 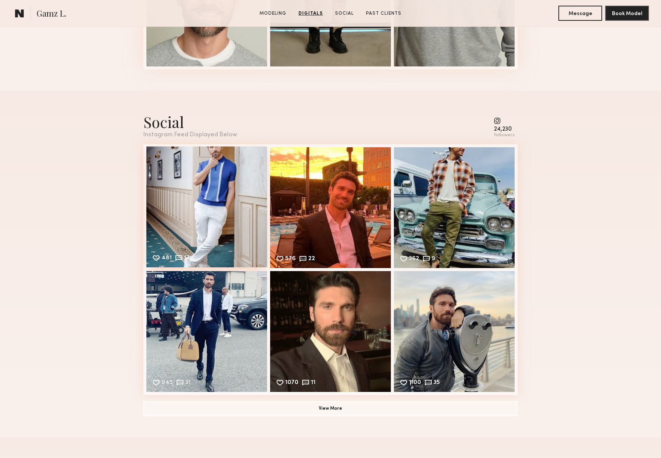 What do you see at coordinates (330, 408) in the screenshot?
I see `button: View More` at bounding box center [330, 408].